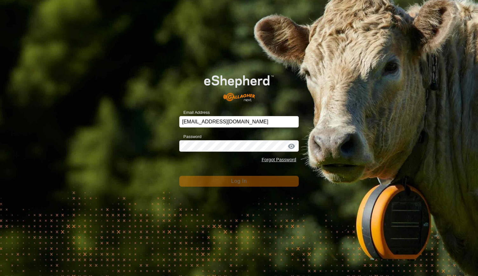 This screenshot has height=276, width=478. What do you see at coordinates (239, 181) in the screenshot?
I see `button: Log In` at bounding box center [239, 181].